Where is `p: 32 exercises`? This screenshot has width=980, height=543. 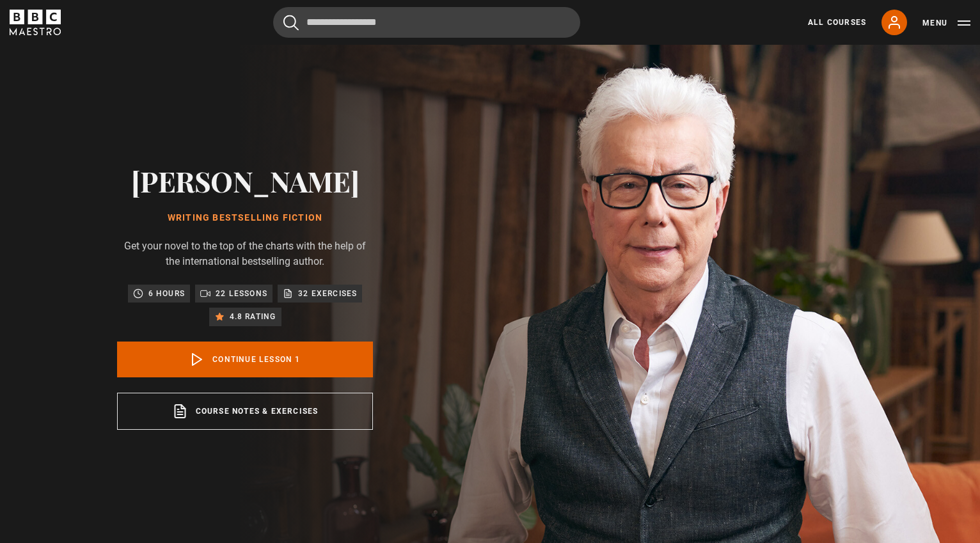 p: 32 exercises is located at coordinates (327, 293).